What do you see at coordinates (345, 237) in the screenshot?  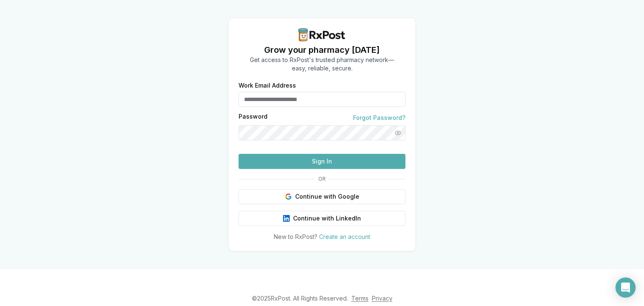 I see `a: Create an account` at bounding box center [345, 237].